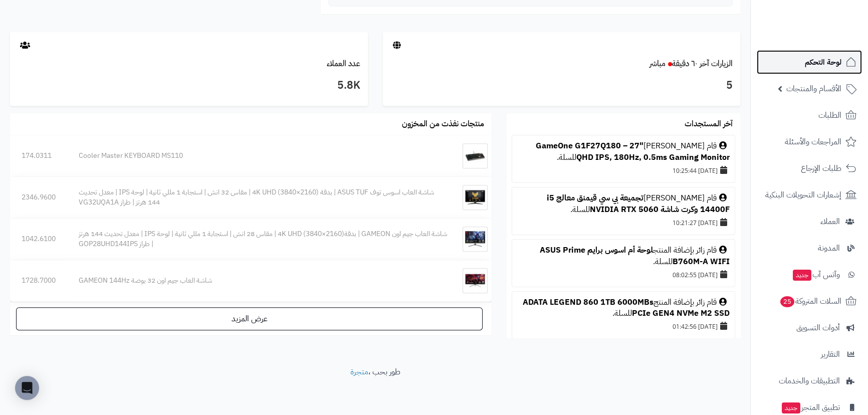 The width and height of the screenshot is (868, 415). I want to click on a: عدد العملاء, so click(343, 64).